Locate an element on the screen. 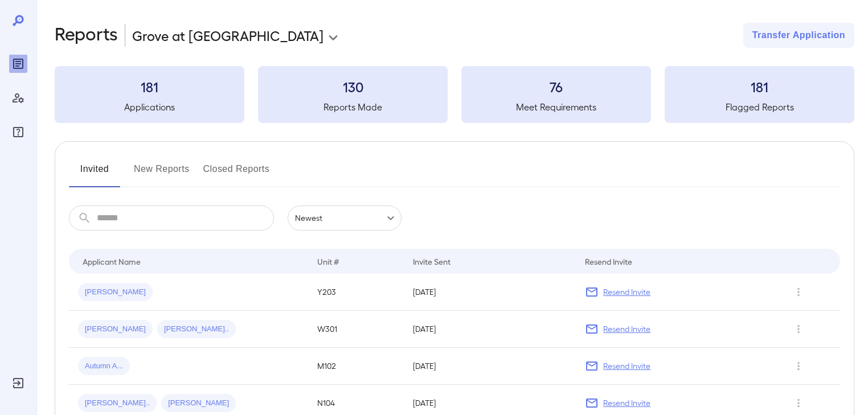  div: Log Out is located at coordinates (19, 383).